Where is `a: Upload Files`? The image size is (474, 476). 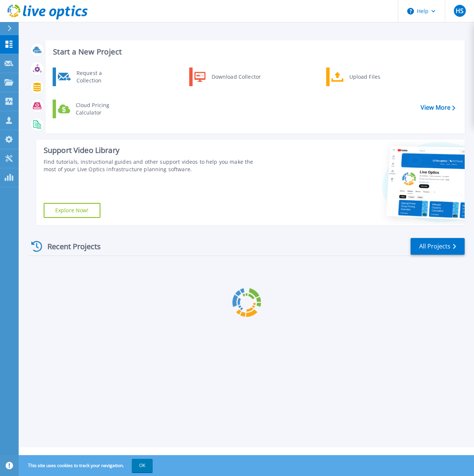
a: Upload Files is located at coordinates (364, 77).